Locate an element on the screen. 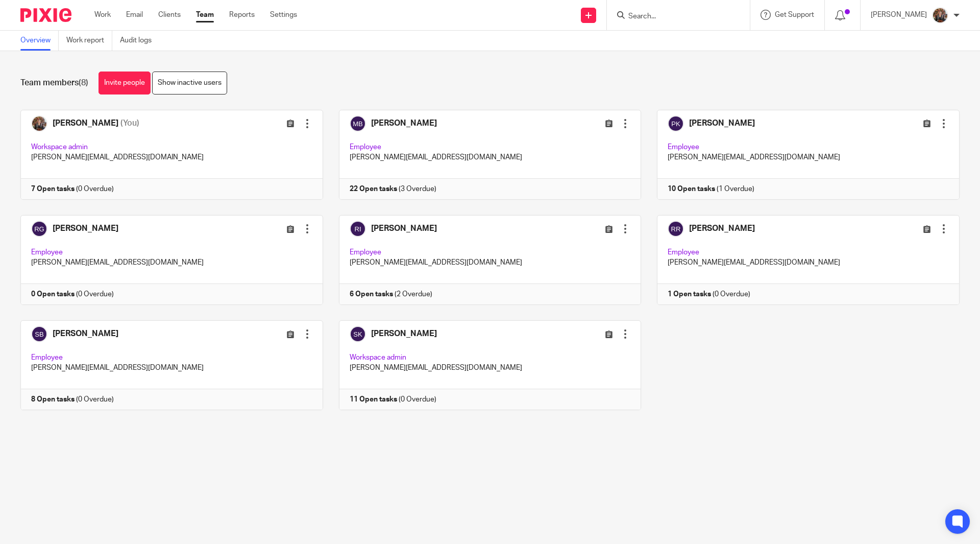 The image size is (980, 544). a: Overview is located at coordinates (39, 40).